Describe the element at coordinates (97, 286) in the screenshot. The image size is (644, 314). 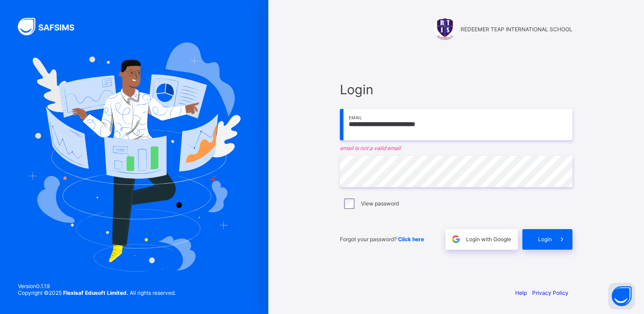
I see `span: Version 0.1.19` at that location.